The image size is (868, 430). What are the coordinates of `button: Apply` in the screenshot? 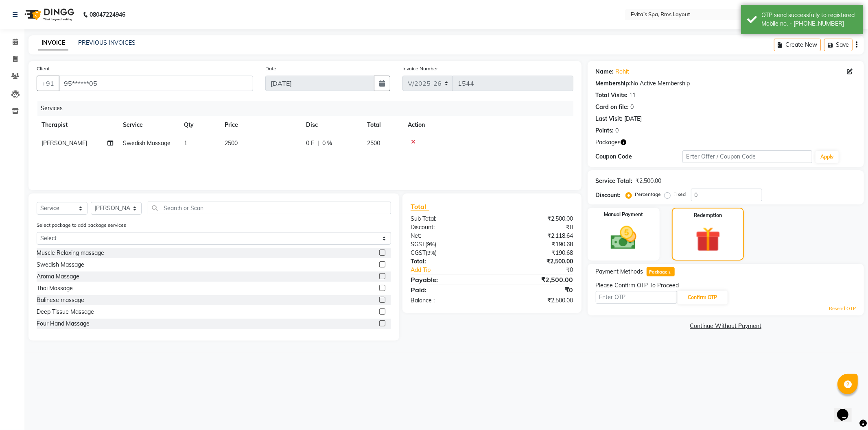 It's located at (827, 157).